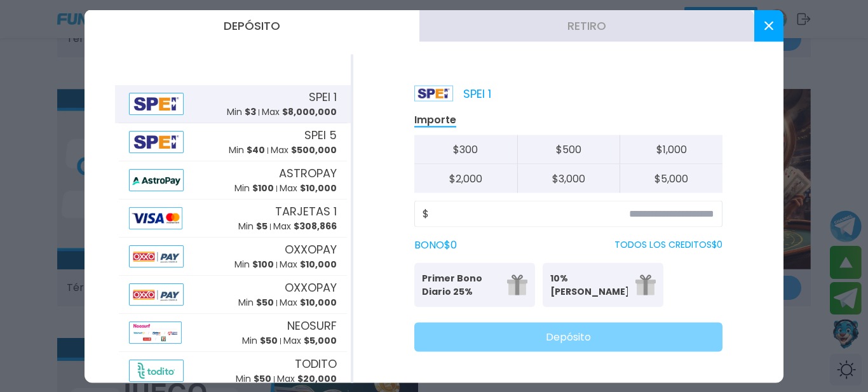  What do you see at coordinates (461, 285) in the screenshot?
I see `p: Primer Bono Diario 25%` at bounding box center [461, 285].